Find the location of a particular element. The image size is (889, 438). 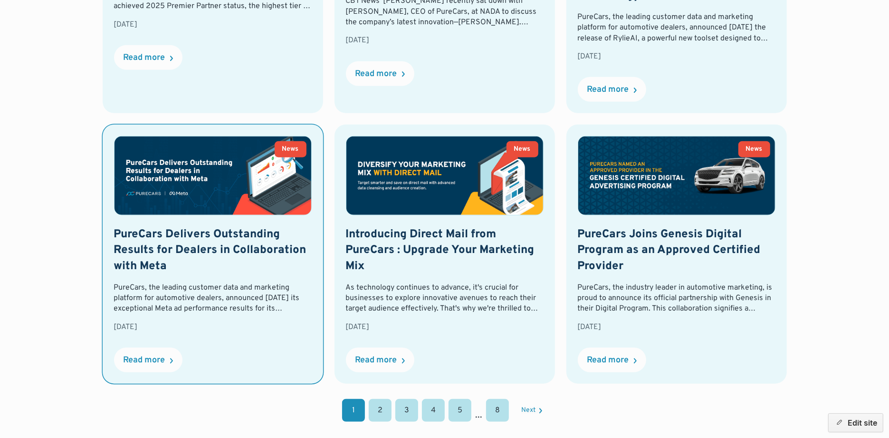

a: 1 is located at coordinates (354, 410).